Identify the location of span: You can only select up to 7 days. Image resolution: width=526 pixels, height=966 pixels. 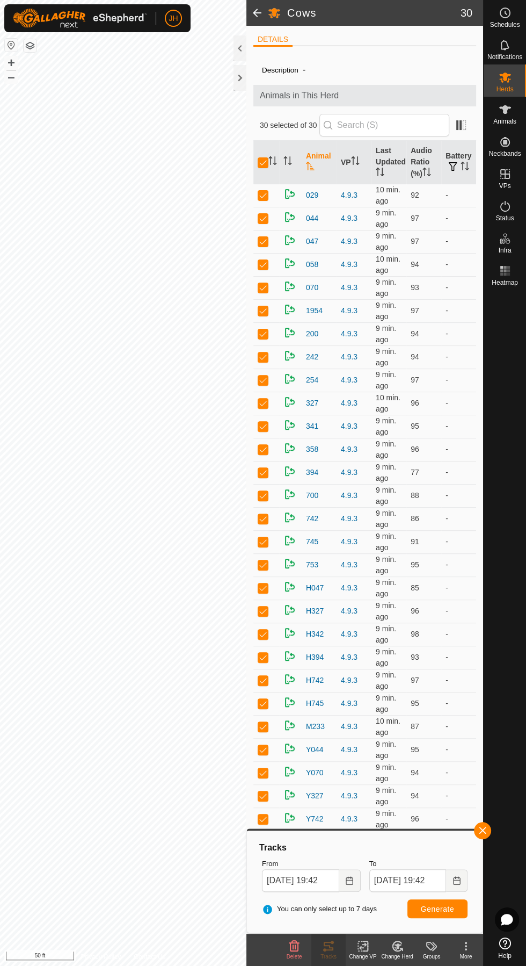
(320, 909).